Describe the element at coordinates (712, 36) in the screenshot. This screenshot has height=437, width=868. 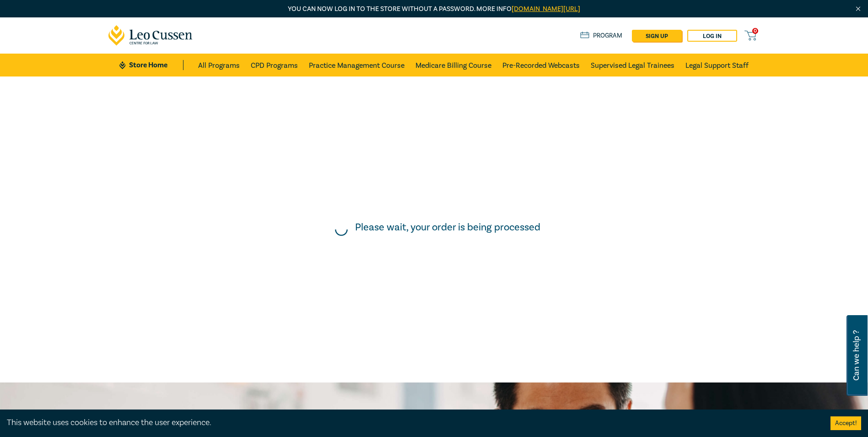
I see `a: Log in` at that location.